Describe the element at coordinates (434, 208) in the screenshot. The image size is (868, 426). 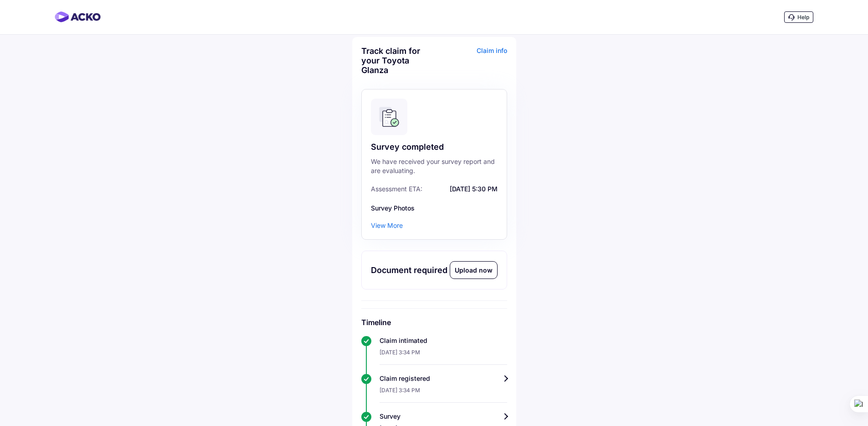
I see `div: Survey Photos` at that location.